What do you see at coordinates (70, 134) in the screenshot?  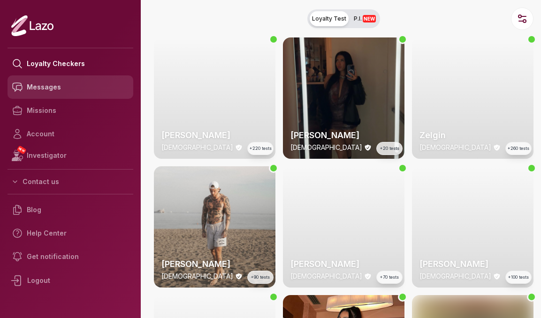 I see `a: Account` at bounding box center [70, 134].